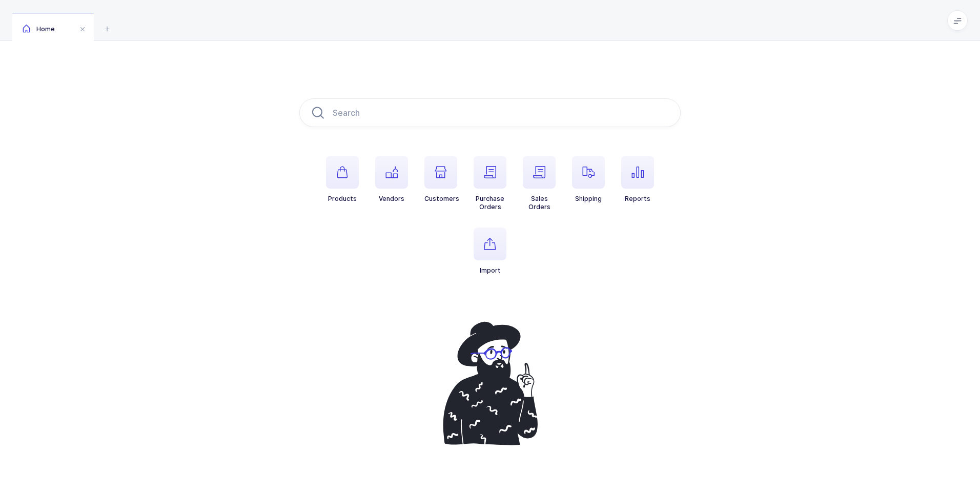 This screenshot has height=493, width=980. What do you see at coordinates (38, 28) in the screenshot?
I see `span: Home` at bounding box center [38, 28].